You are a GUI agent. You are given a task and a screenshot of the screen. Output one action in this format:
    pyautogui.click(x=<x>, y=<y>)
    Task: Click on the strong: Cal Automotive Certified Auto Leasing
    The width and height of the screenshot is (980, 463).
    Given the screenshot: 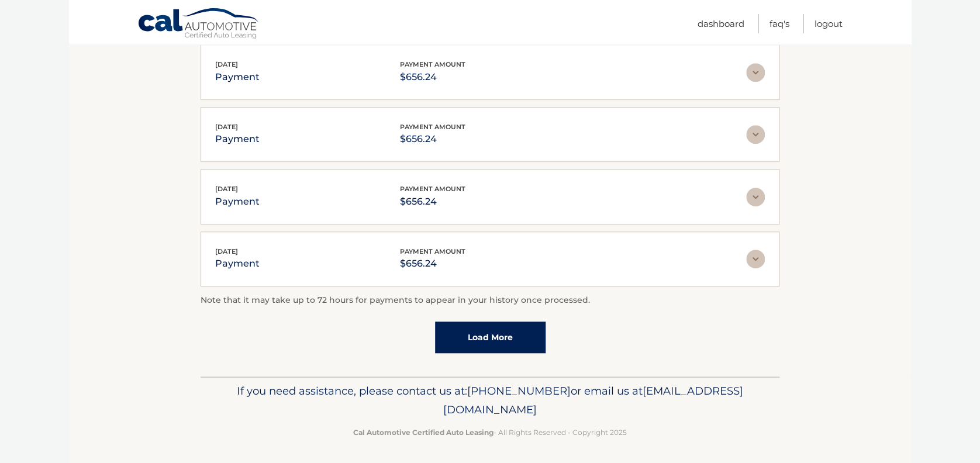 What is the action you would take?
    pyautogui.click(x=423, y=432)
    